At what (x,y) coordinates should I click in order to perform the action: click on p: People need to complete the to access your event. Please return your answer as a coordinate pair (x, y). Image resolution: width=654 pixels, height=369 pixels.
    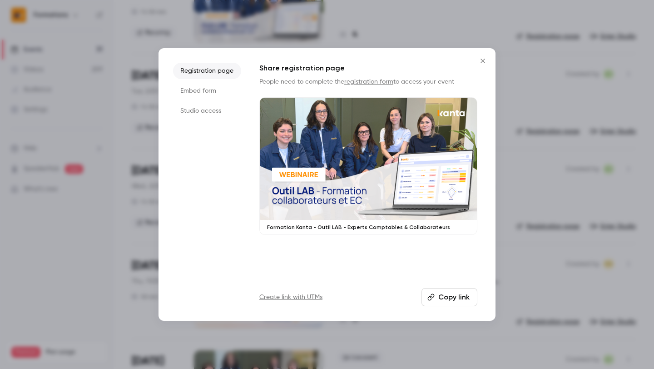
    Looking at the image, I should click on (369, 82).